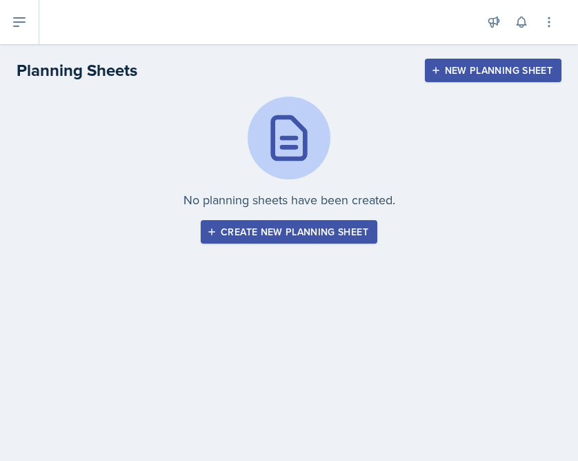 The height and width of the screenshot is (461, 578). Describe the element at coordinates (289, 232) in the screenshot. I see `div: Create new planning sheet` at that location.